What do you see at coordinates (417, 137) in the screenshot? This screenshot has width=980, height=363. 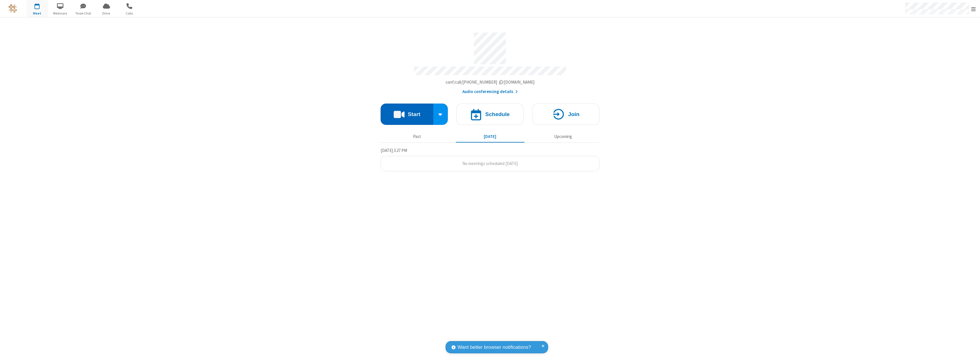 I see `button: Past` at bounding box center [417, 137].